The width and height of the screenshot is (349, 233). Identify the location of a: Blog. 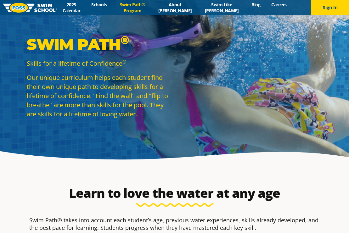
(256, 4).